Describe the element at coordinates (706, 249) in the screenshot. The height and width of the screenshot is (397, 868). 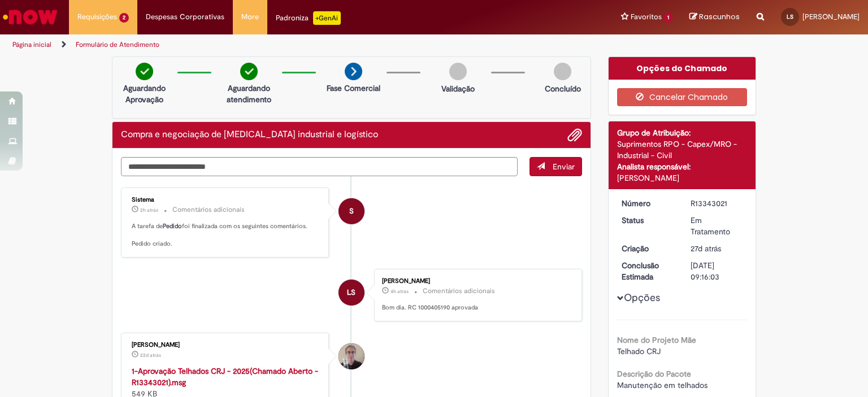
I see `span: 27d atrás` at that location.